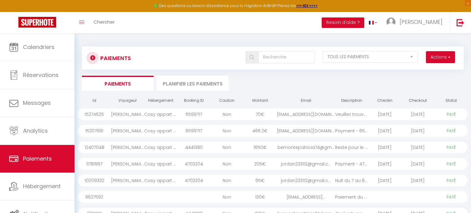 The width and height of the screenshot is (471, 213). I want to click on span: Messages, so click(37, 103).